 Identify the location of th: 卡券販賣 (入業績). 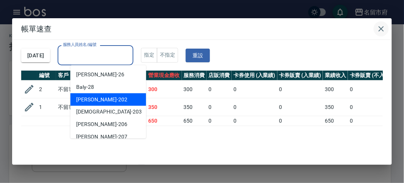
(300, 75).